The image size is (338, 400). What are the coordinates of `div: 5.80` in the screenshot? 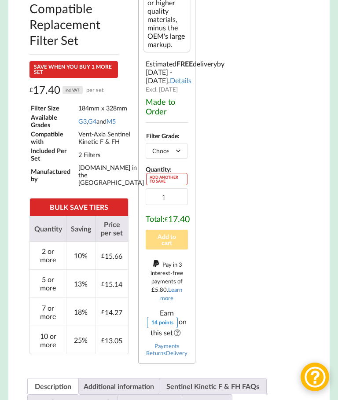 It's located at (159, 290).